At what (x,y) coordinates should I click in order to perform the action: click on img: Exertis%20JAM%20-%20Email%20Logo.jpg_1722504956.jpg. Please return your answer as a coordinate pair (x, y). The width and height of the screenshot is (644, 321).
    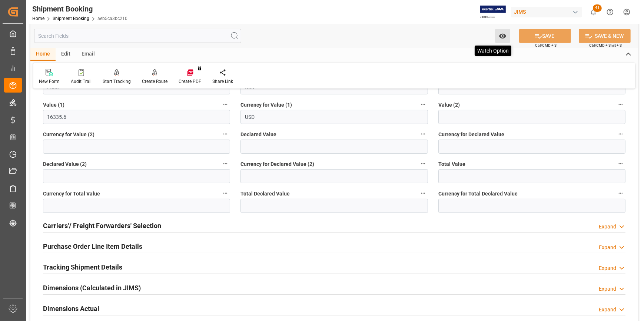
    Looking at the image, I should click on (493, 12).